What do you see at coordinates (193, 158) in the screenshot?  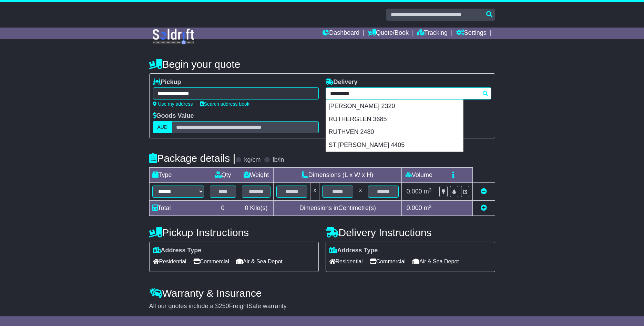 I see `h4: Package details |` at bounding box center [193, 158].